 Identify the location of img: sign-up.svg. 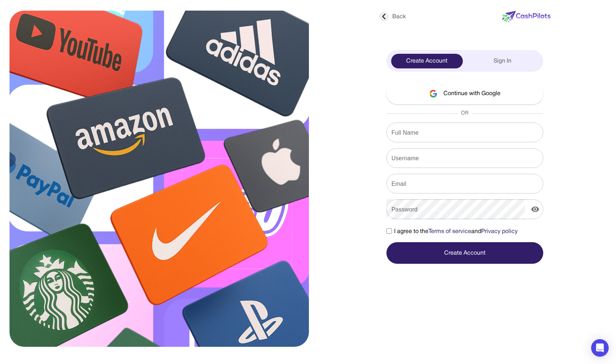
(159, 178).